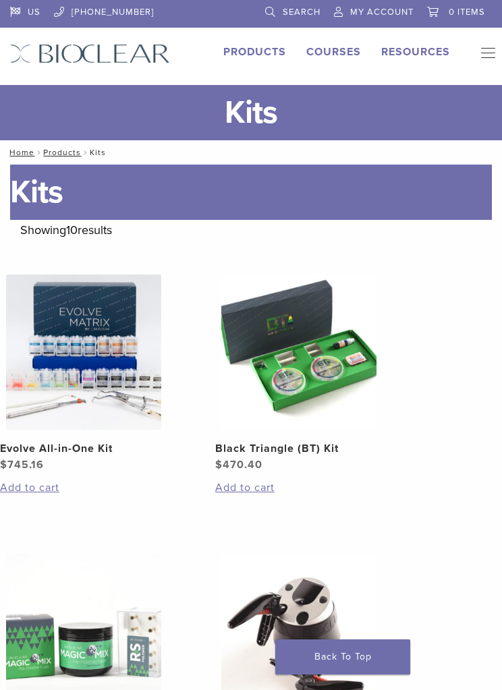  I want to click on nav: Primary Navigation, so click(481, 56).